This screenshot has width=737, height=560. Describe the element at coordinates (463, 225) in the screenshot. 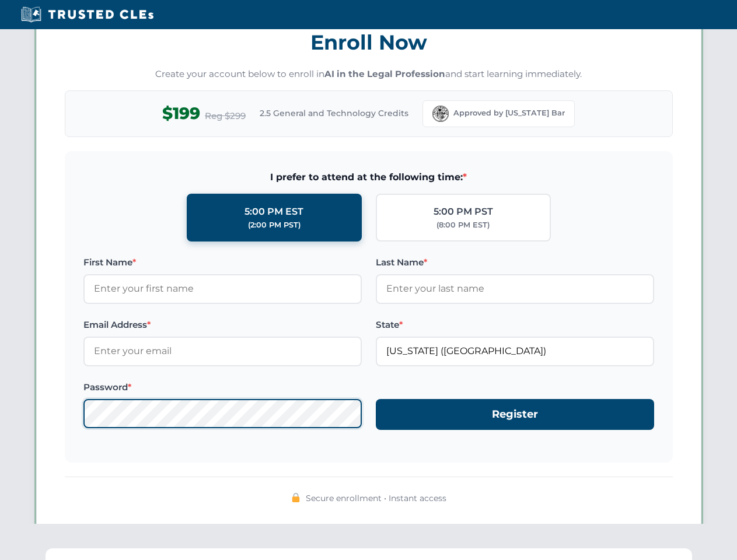

I see `div: (8:00 PM EST)` at that location.